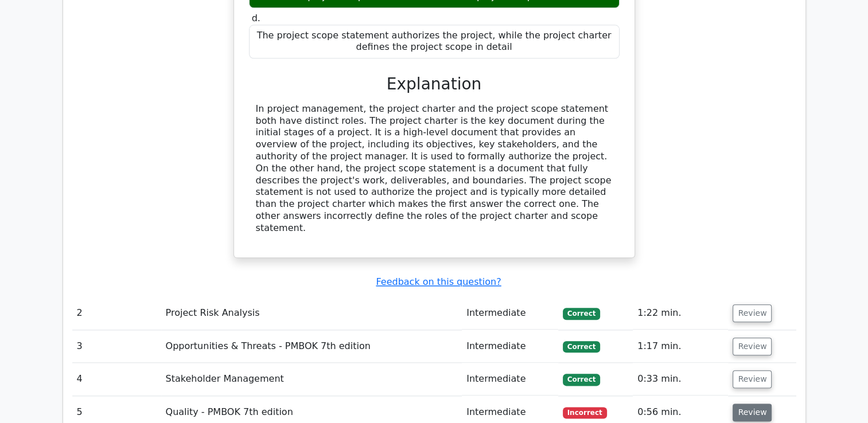  Describe the element at coordinates (438, 281) in the screenshot. I see `u: Feedback on this question?` at that location.